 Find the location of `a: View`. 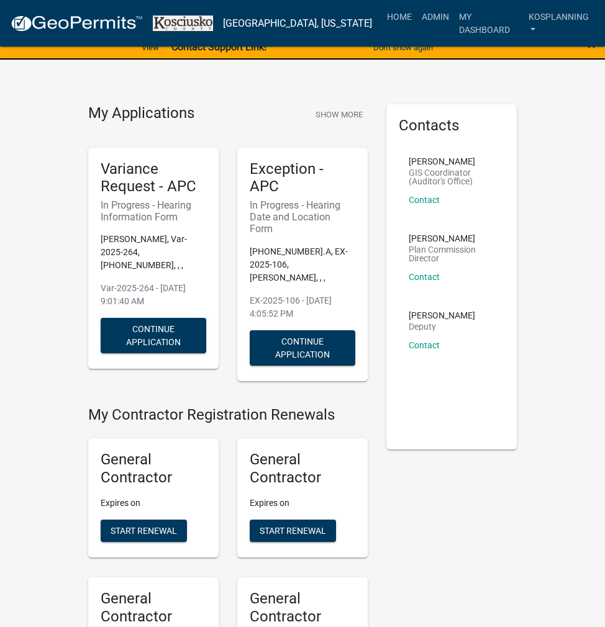

a: View is located at coordinates (150, 47).